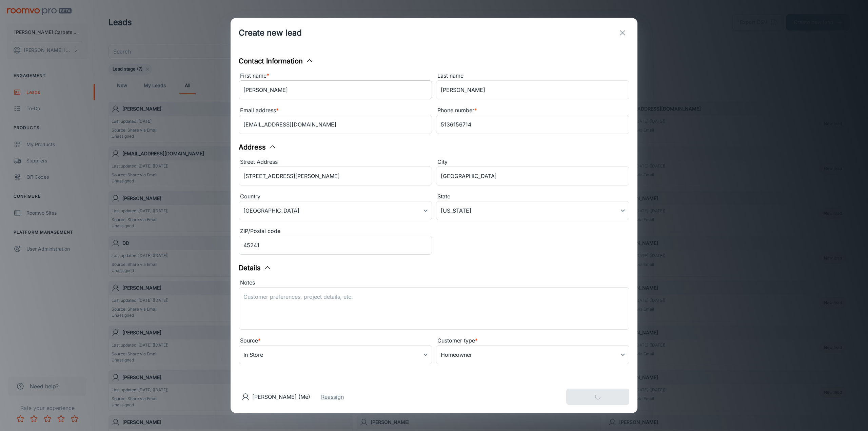  What do you see at coordinates (258, 147) in the screenshot?
I see `button: Address` at bounding box center [258, 147].